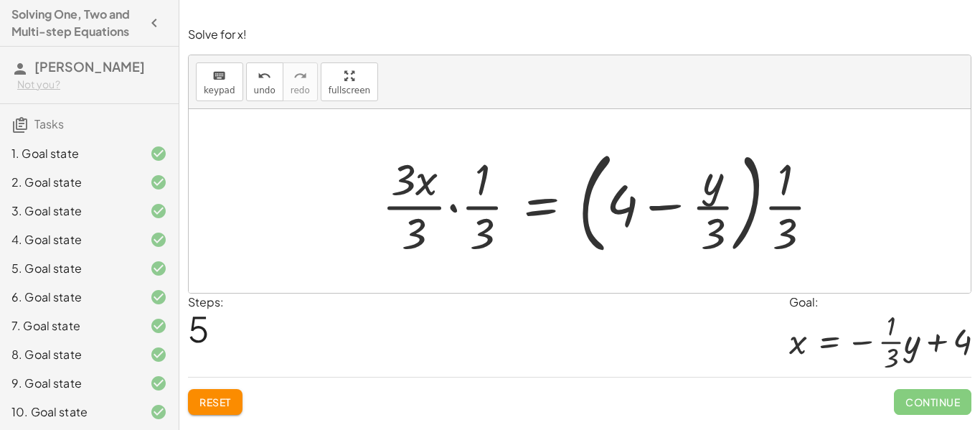 This screenshot has width=980, height=430. What do you see at coordinates (49, 123) in the screenshot?
I see `span: Tasks` at bounding box center [49, 123].